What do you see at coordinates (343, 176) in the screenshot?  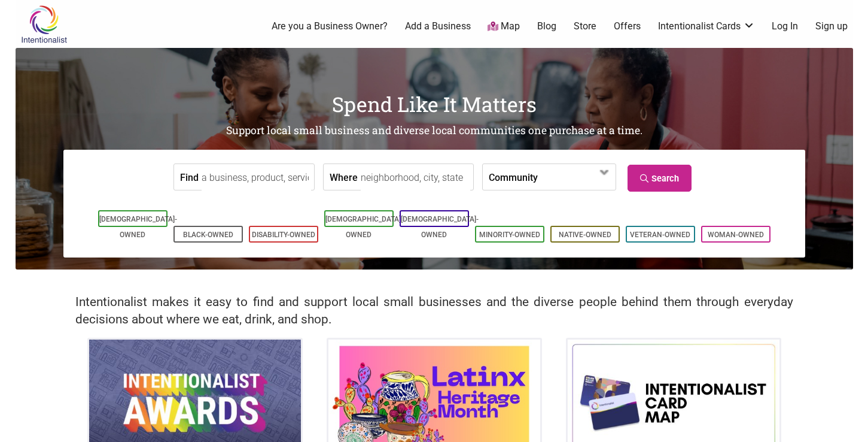 I see `label: Where` at bounding box center [343, 176].